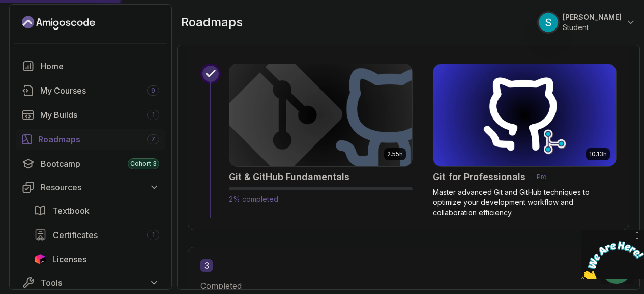 This screenshot has height=294, width=644. Describe the element at coordinates (394, 154) in the screenshot. I see `p: 2.55h` at that location.